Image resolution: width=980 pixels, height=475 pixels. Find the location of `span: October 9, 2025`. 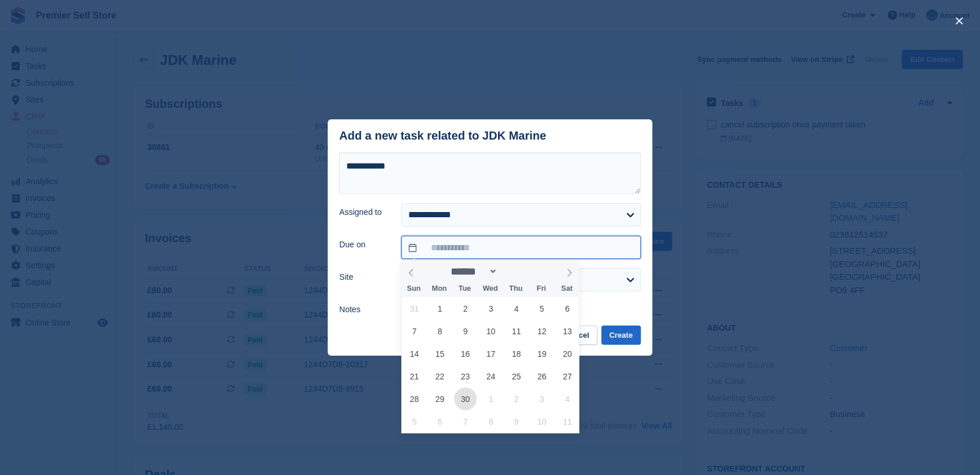

span: October 9, 2025 is located at coordinates (516, 421).